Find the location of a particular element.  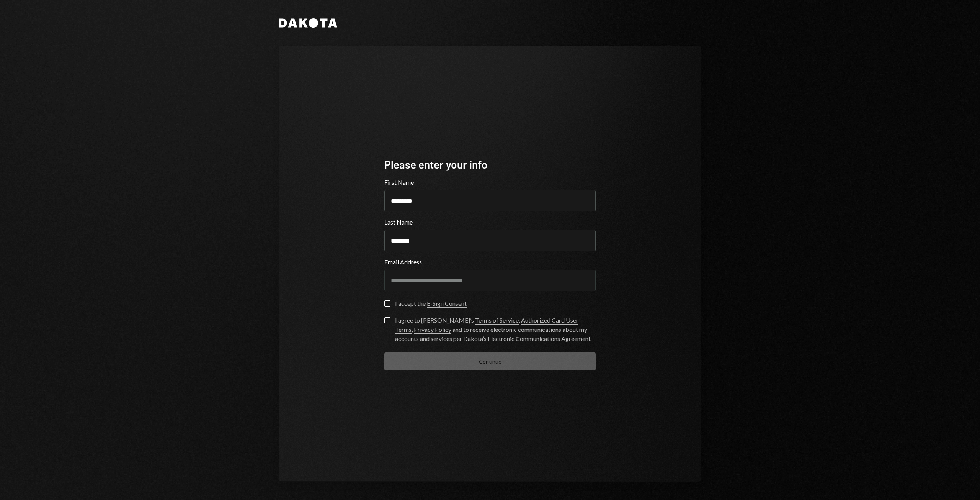

a: Authorized Card User Terms is located at coordinates (486, 324).